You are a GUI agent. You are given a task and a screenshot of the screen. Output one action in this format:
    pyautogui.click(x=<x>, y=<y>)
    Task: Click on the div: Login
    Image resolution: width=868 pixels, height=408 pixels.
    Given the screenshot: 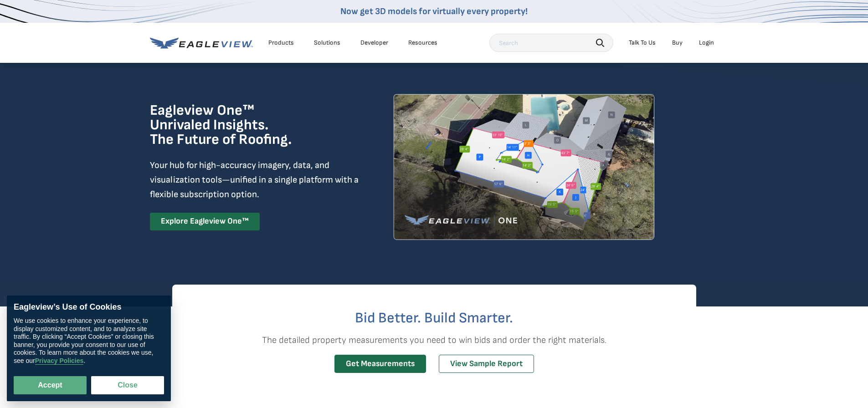 What is the action you would take?
    pyautogui.click(x=706, y=43)
    